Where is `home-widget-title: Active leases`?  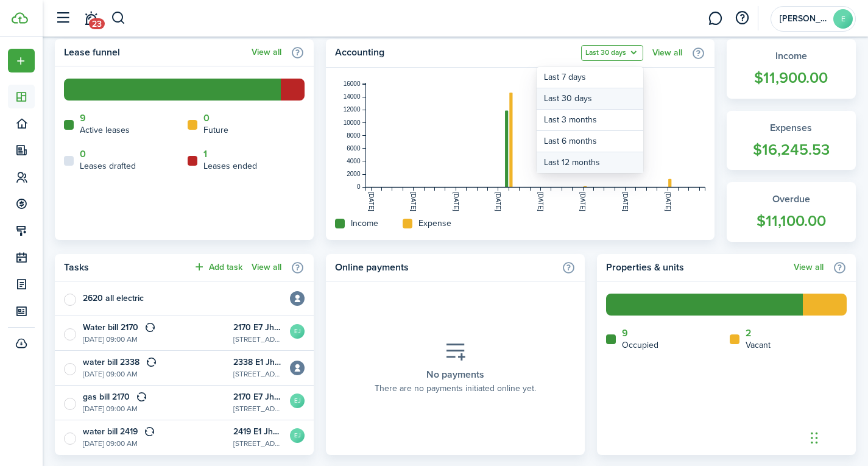 home-widget-title: Active leases is located at coordinates (105, 130).